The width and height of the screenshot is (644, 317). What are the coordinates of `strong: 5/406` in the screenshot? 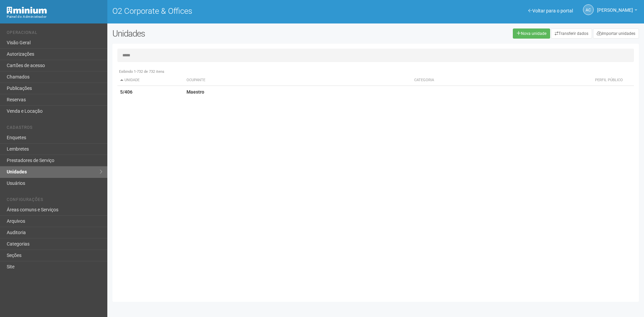 It's located at (126, 92).